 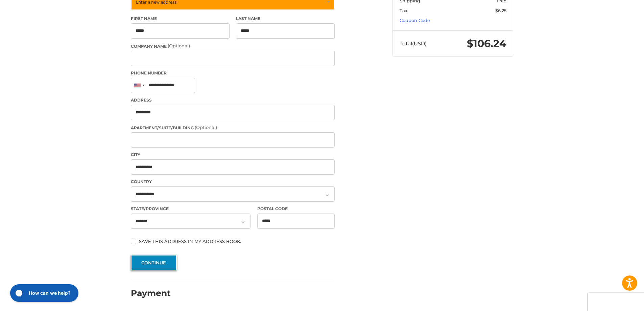 What do you see at coordinates (501, 11) in the screenshot?
I see `span: $6.25` at bounding box center [501, 11].